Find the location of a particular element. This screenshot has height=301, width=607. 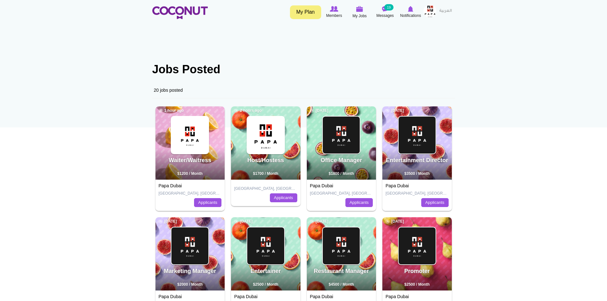

span: Messages is located at coordinates (385, 16).